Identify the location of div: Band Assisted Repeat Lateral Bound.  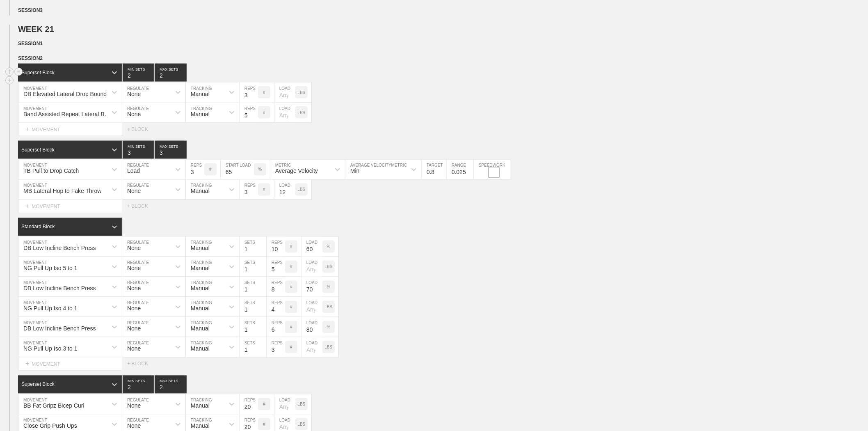
(68, 114).